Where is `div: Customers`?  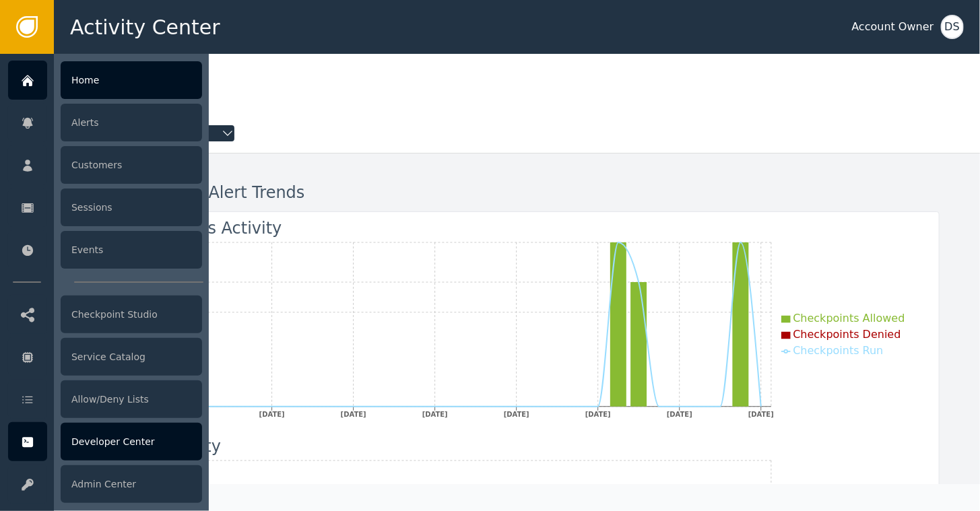
div: Customers is located at coordinates (131, 165).